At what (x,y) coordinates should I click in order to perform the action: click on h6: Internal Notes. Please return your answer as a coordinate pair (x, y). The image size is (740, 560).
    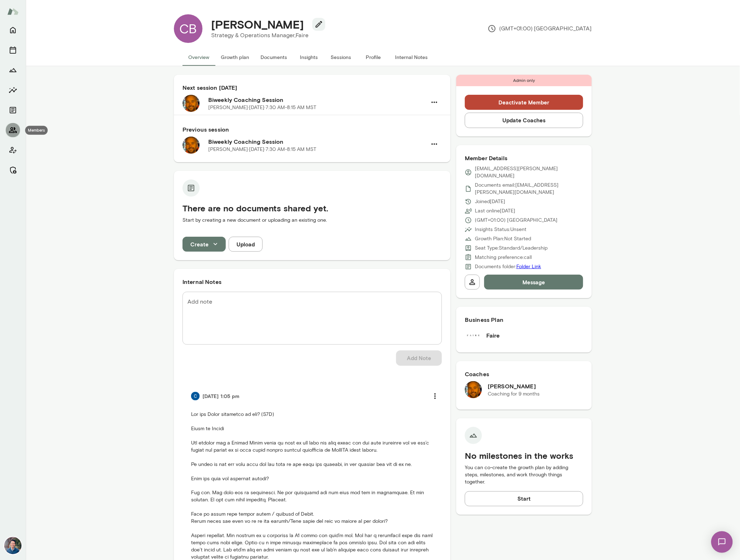
    Looking at the image, I should click on (312, 282).